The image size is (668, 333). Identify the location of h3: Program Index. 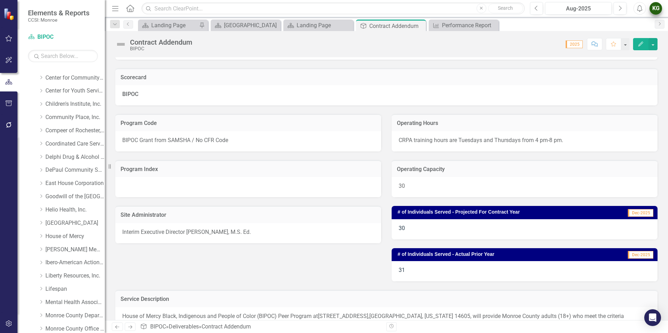
(248, 169).